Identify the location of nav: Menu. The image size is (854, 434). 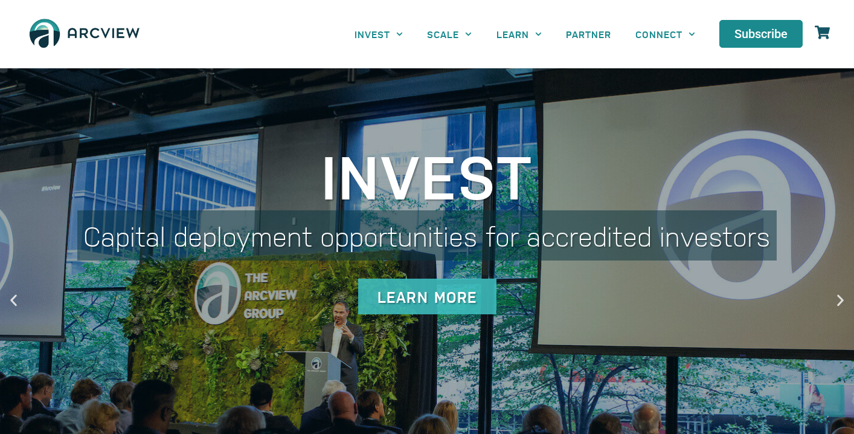
(525, 34).